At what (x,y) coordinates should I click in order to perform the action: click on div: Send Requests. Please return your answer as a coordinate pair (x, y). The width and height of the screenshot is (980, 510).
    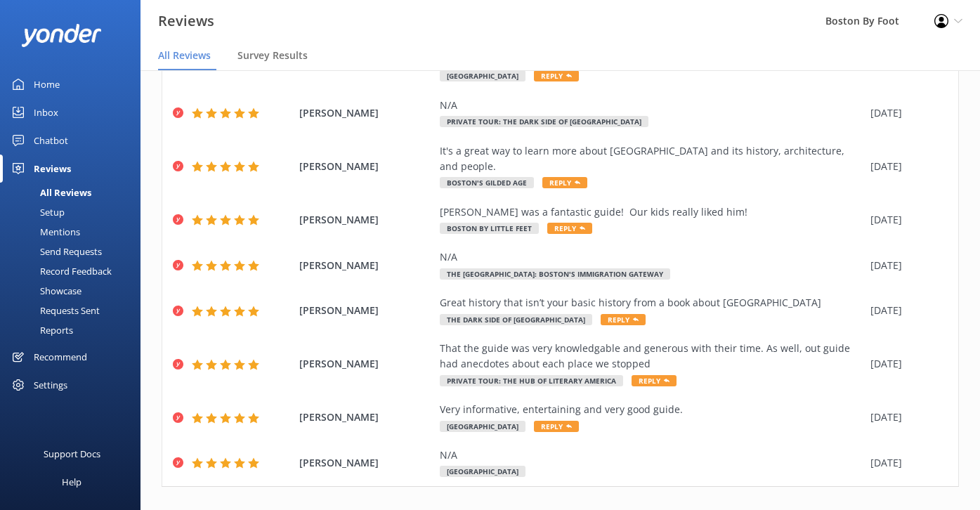
    Looking at the image, I should click on (55, 252).